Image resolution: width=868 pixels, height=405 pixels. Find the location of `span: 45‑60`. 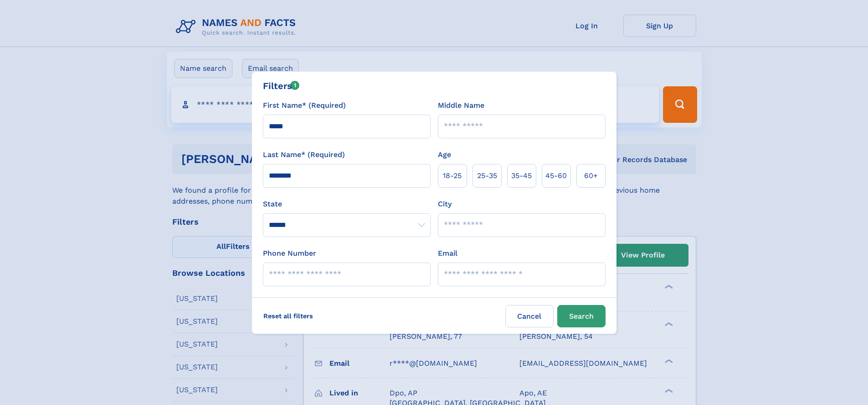

span: 45‑60 is located at coordinates (556, 175).